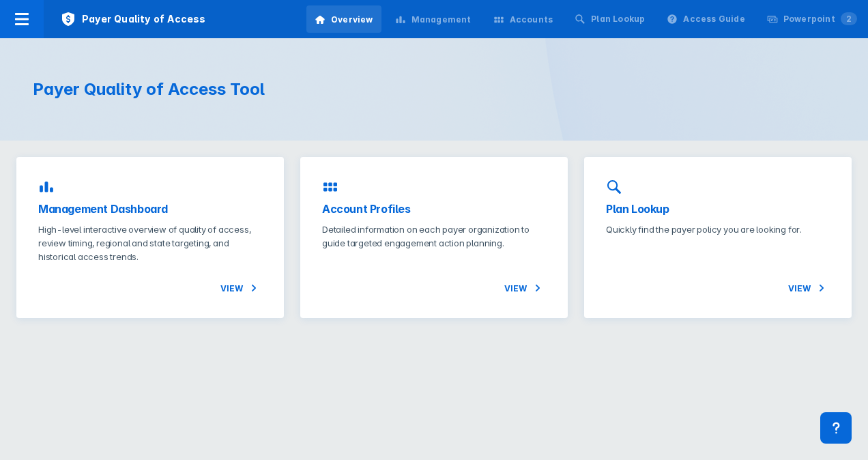 The height and width of the screenshot is (460, 868). What do you see at coordinates (441, 20) in the screenshot?
I see `div: Management` at bounding box center [441, 20].